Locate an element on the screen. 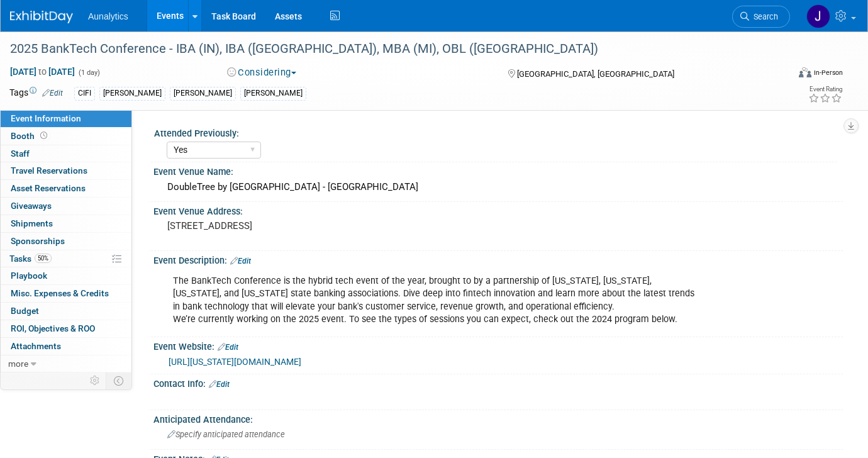 The image size is (868, 458). td: Toggle Event Tabs is located at coordinates (119, 381).